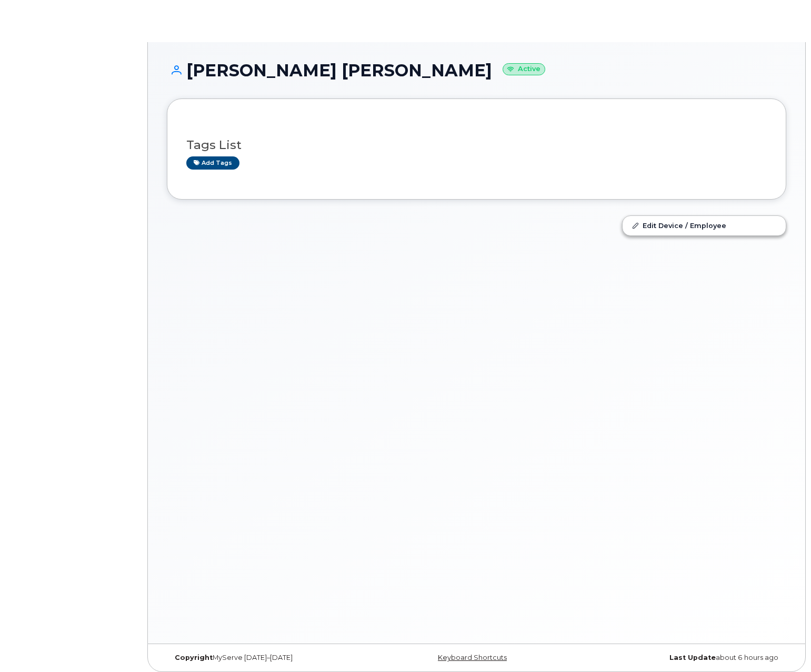  What do you see at coordinates (193, 657) in the screenshot?
I see `strong: Copyright` at bounding box center [193, 657].